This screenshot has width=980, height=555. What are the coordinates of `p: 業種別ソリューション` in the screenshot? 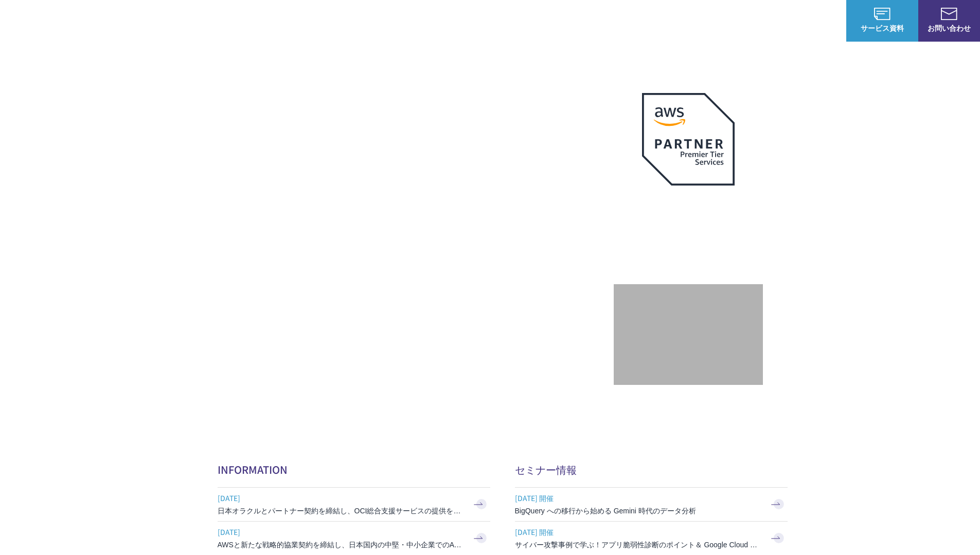 It's located at (636, 21).